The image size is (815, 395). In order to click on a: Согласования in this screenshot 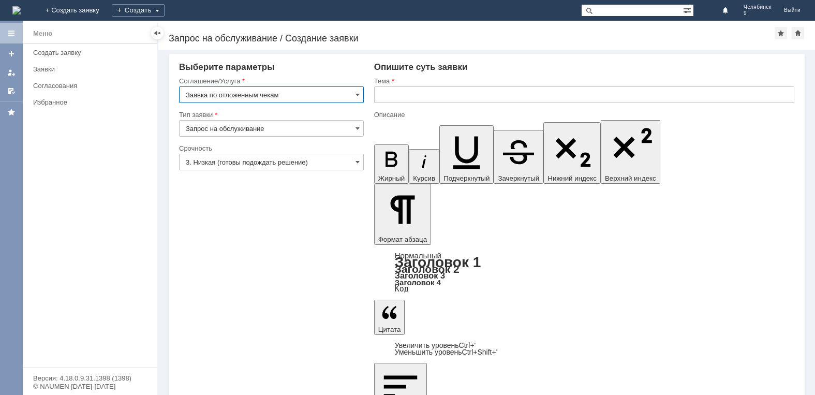, I will do `click(92, 85)`.